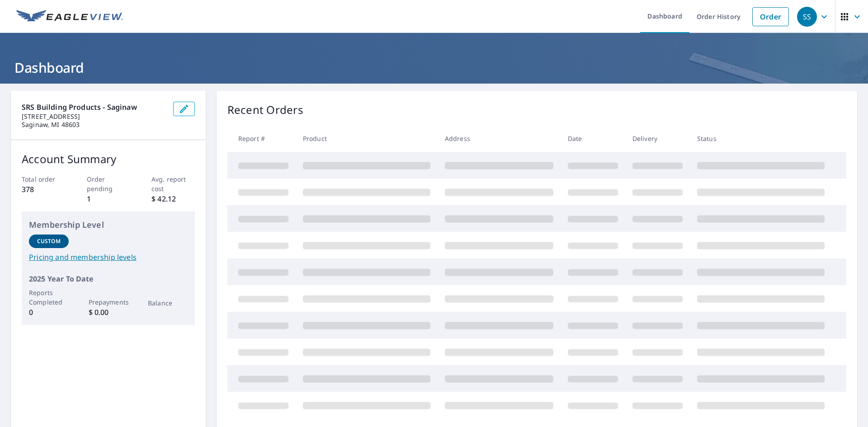 This screenshot has height=427, width=868. Describe the element at coordinates (108, 184) in the screenshot. I see `p: Order pending` at that location.